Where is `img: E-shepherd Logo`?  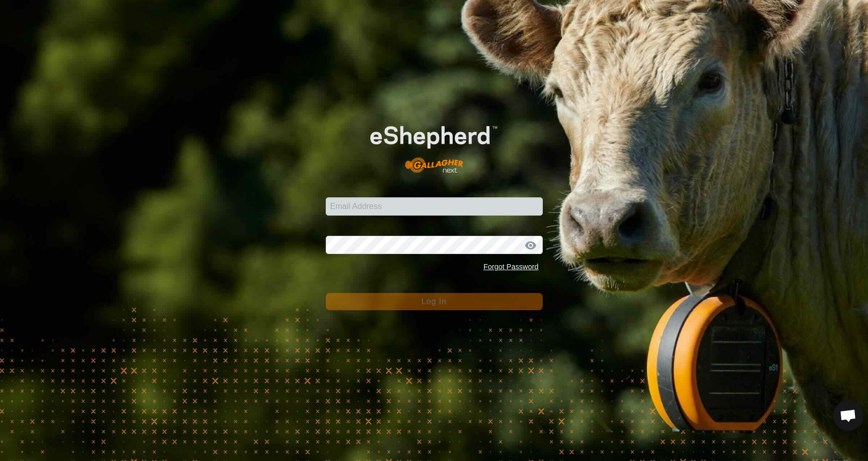
img: E-shepherd Logo is located at coordinates (434, 145).